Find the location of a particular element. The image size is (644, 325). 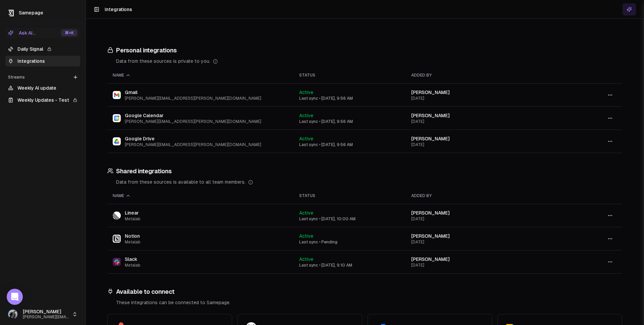

span: Google Drive is located at coordinates (193, 139).